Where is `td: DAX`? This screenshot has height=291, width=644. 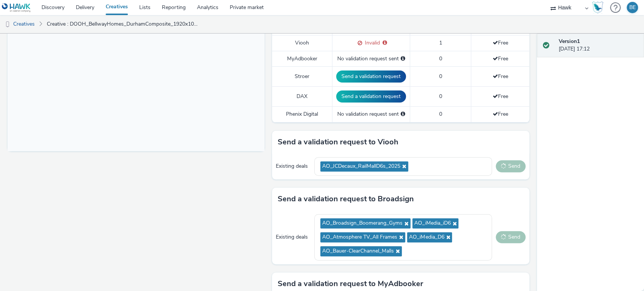 td: DAX is located at coordinates (302, 96).